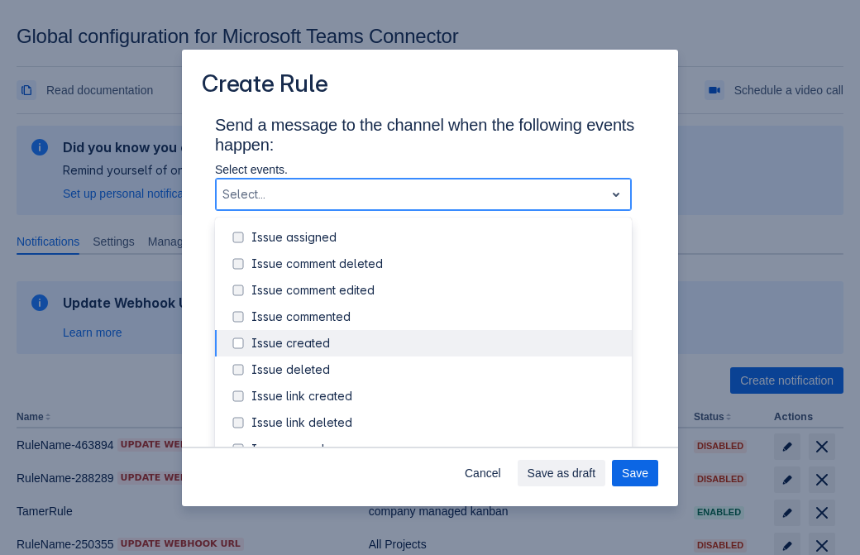 Image resolution: width=860 pixels, height=555 pixels. Describe the element at coordinates (437, 370) in the screenshot. I see `div: Issue deleted` at that location.